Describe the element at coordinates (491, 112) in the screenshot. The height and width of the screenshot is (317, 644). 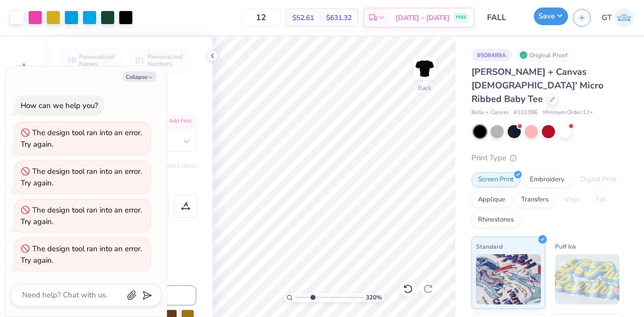
I see `span: Bella + Canvas` at that location.